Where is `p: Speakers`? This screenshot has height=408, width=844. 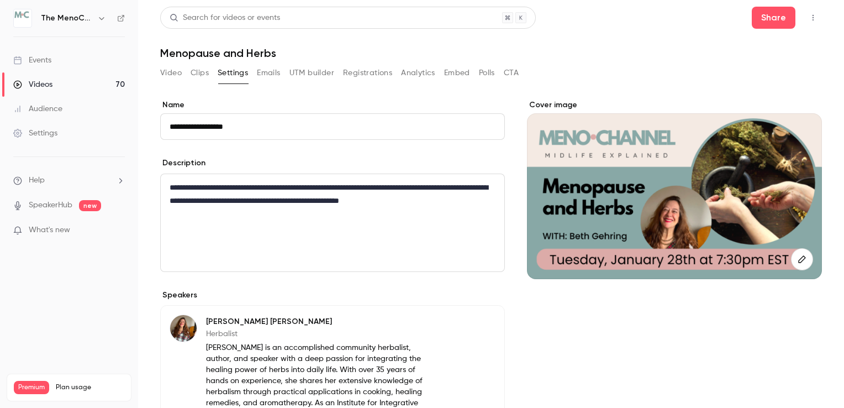 p: Speakers is located at coordinates (332, 295).